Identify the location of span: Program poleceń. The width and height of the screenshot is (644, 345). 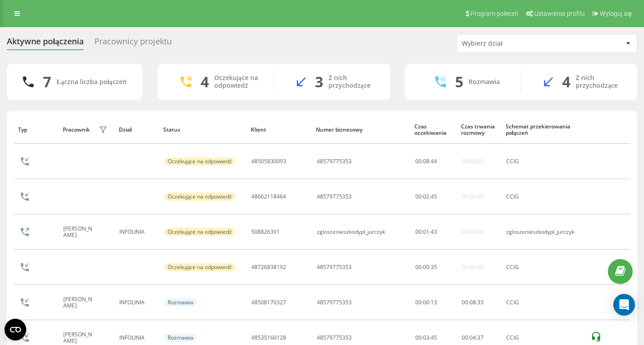
(495, 14).